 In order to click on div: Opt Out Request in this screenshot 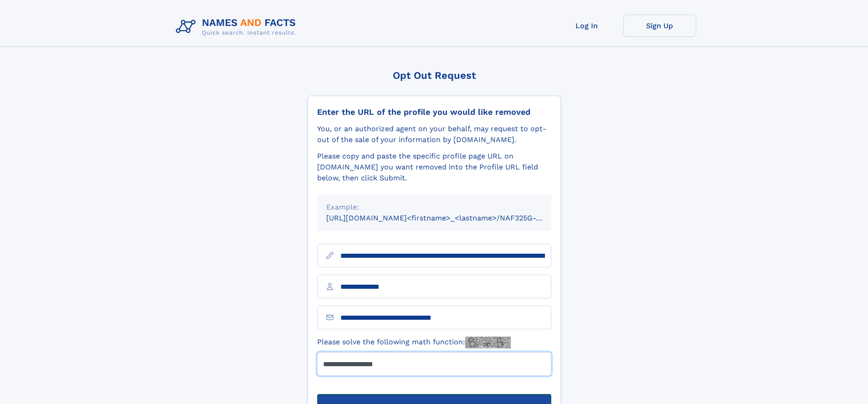, I will do `click(434, 75)`.